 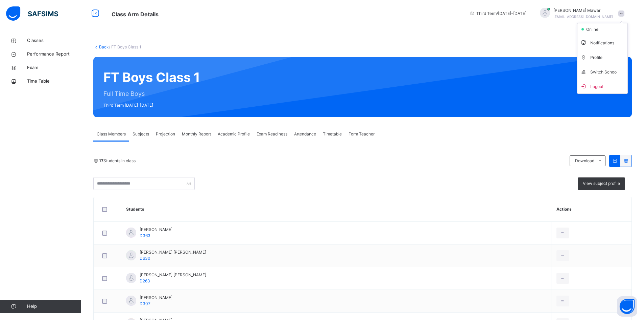 I want to click on th: Actions, so click(x=591, y=209).